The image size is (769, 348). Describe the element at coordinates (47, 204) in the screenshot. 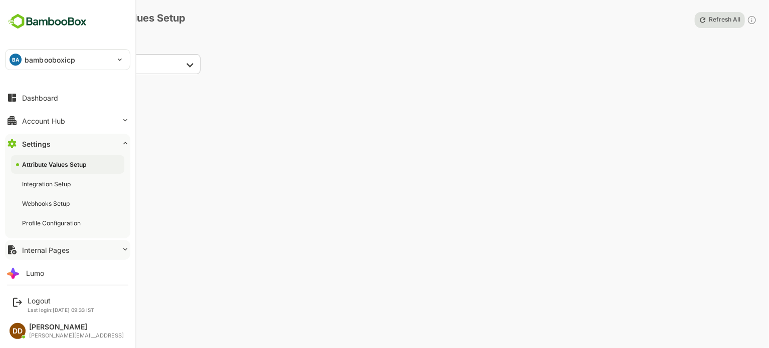

I see `div: Webhooks Setup` at that location.